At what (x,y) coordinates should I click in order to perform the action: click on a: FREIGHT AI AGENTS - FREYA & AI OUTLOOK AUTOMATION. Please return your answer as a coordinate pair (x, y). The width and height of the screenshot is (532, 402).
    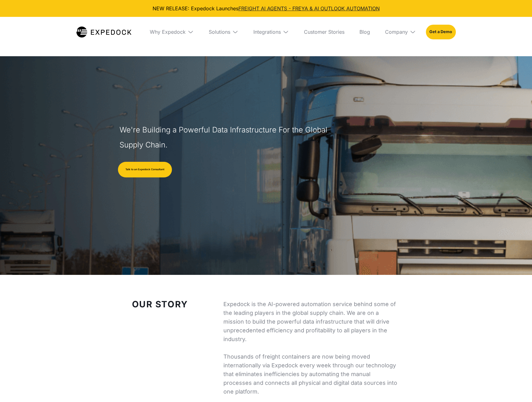
    Looking at the image, I should click on (309, 8).